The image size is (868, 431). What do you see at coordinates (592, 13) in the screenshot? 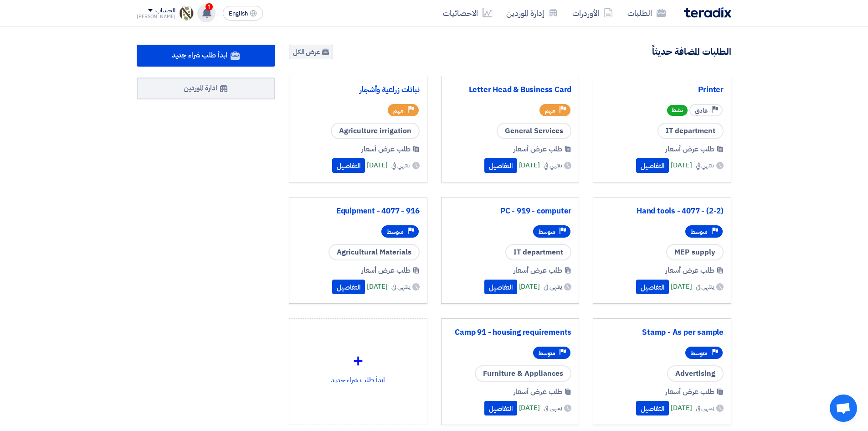
I see `a: الأوردرات` at bounding box center [592, 13].